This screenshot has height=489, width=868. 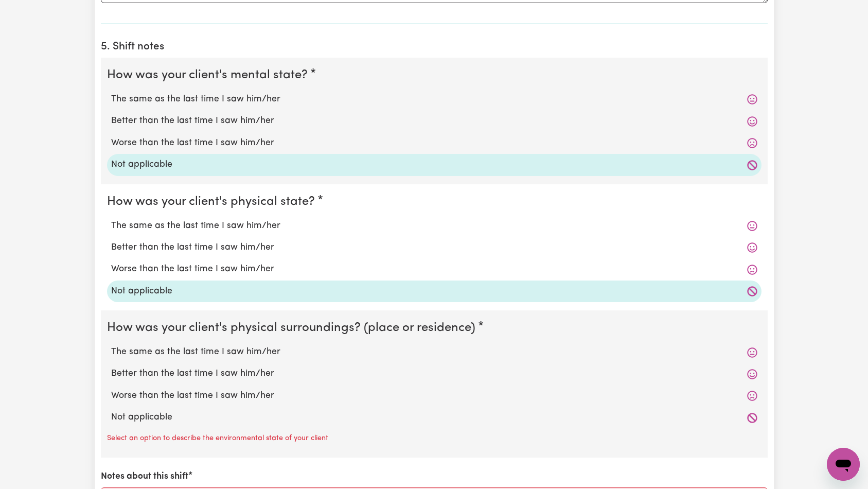 What do you see at coordinates (213, 202) in the screenshot?
I see `legend: How was your client's physical state?` at bounding box center [213, 202].